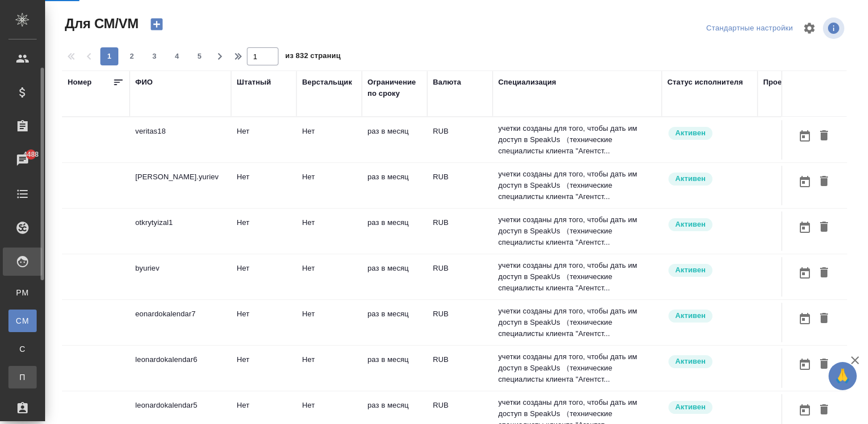 The image size is (868, 424). Describe the element at coordinates (835, 28) in the screenshot. I see `span: Посмотреть информацию` at that location.